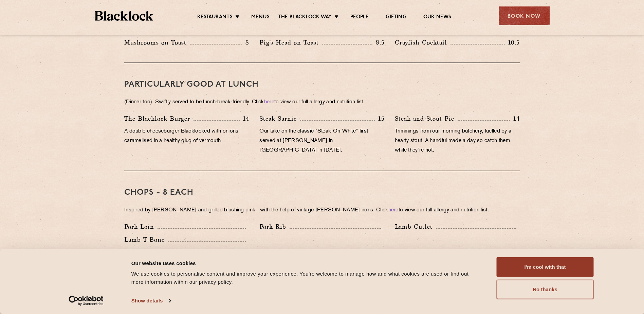  I want to click on p: A double cheeseburger Blacklocked with onions caramelised in a healthy glug of vermouth., so click(187, 136).